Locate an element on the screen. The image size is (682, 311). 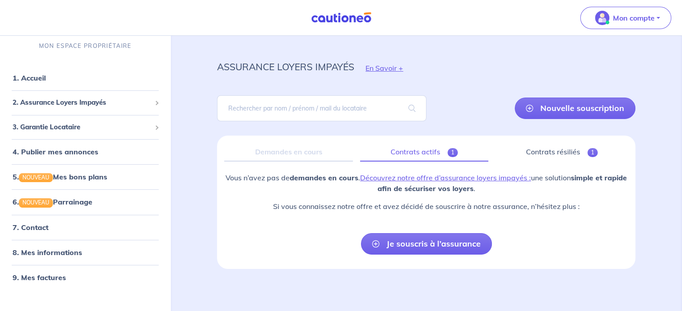
button: En Savoir + is located at coordinates (384, 68).